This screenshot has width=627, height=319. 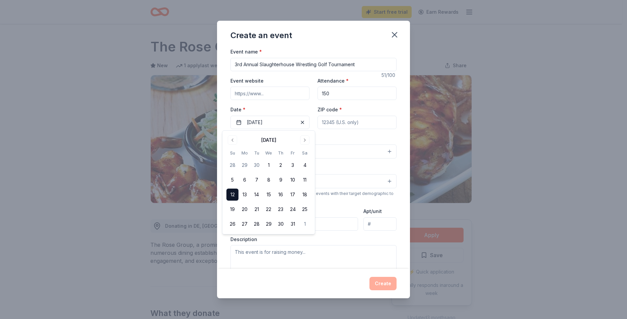 What do you see at coordinates (389, 75) in the screenshot?
I see `div: 51 /100` at bounding box center [389, 75].